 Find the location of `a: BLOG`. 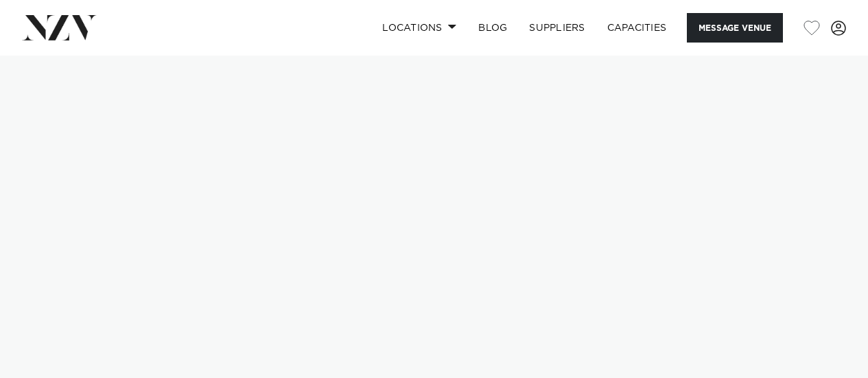

a: BLOG is located at coordinates (492, 27).